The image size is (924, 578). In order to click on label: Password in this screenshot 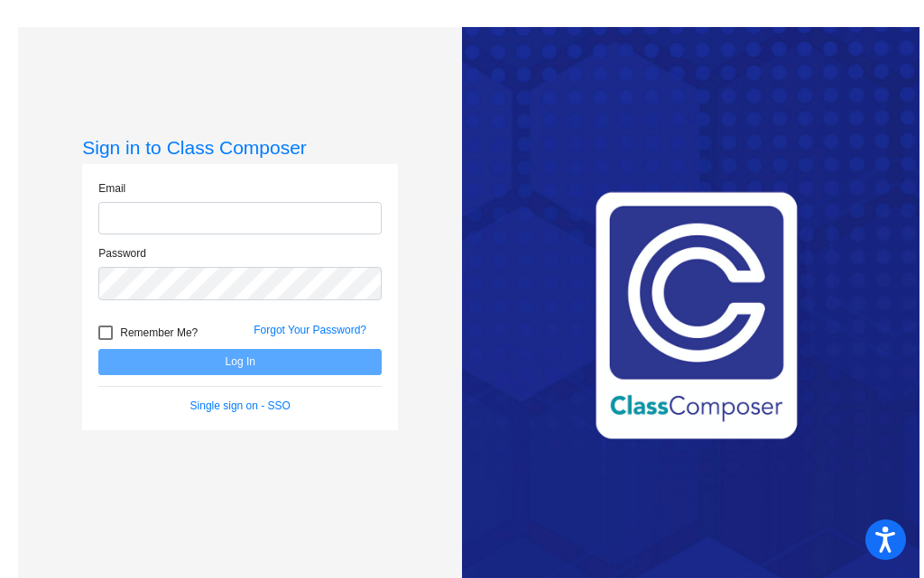, I will do `click(121, 253)`.